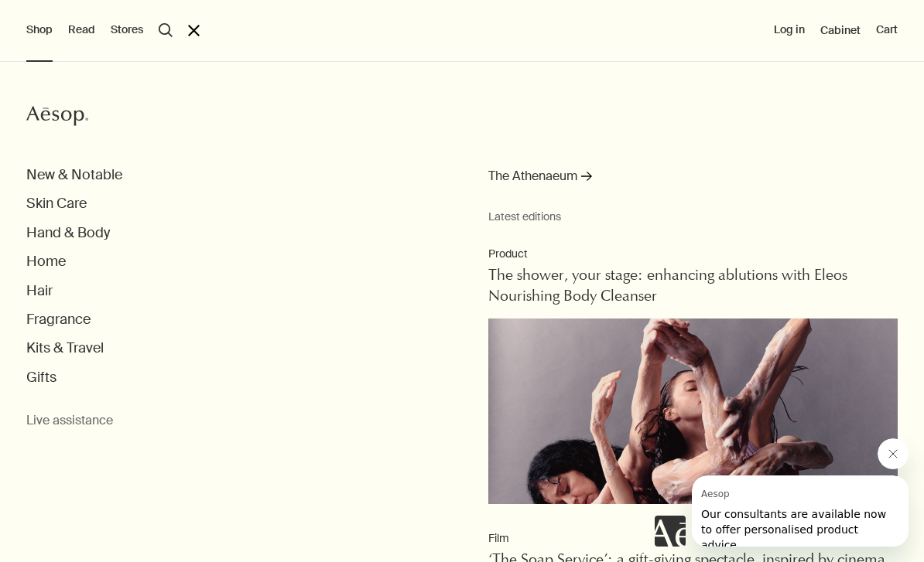 The image size is (924, 562). I want to click on button: Open search, so click(166, 31).